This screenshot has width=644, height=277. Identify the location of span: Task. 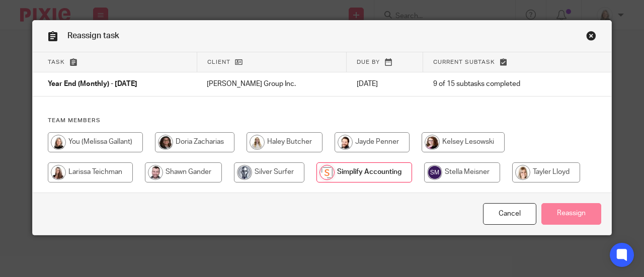
(56, 62).